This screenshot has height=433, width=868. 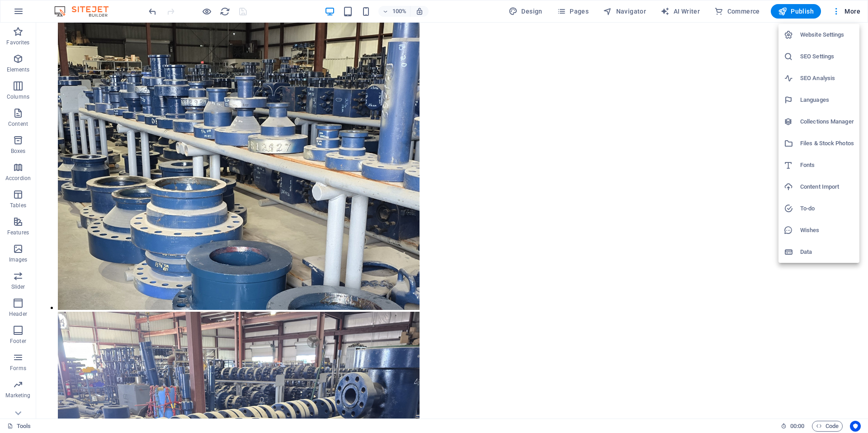 What do you see at coordinates (827, 165) in the screenshot?
I see `h6: Fonts` at bounding box center [827, 165].